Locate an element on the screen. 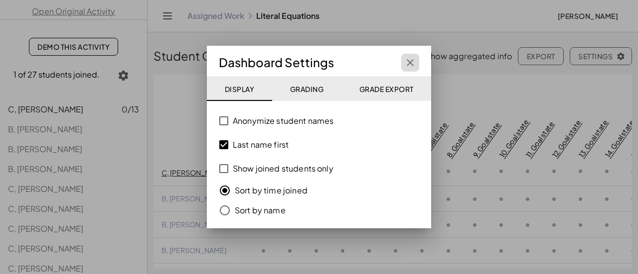  span: Grading is located at coordinates (306, 89).